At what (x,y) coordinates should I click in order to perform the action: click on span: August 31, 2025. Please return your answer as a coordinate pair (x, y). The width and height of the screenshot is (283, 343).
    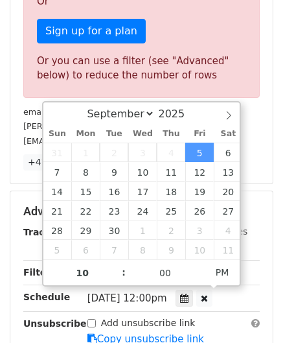
    Looking at the image, I should click on (58, 152).